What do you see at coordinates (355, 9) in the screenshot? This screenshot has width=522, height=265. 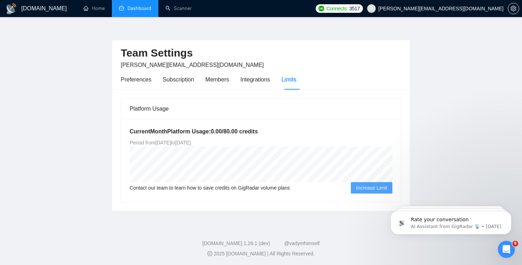 I see `span: 3517` at bounding box center [355, 9].